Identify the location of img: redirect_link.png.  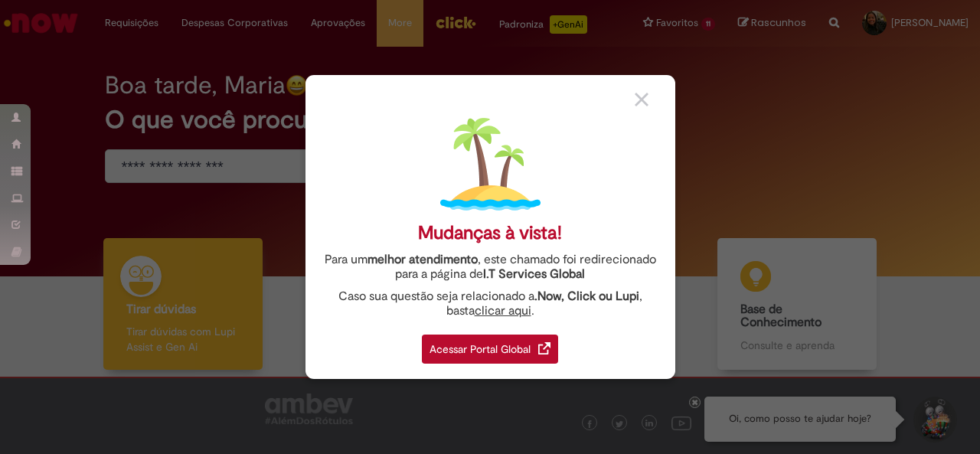
(545, 349).